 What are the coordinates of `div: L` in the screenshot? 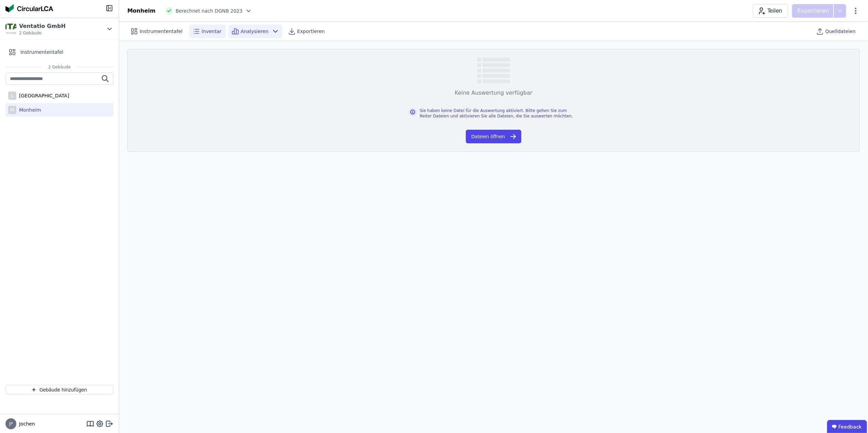 It's located at (12, 95).